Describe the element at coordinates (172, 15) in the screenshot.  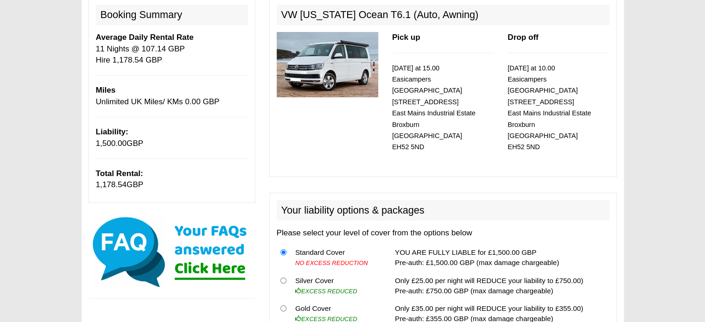
I see `h2: Booking Summary` at that location.